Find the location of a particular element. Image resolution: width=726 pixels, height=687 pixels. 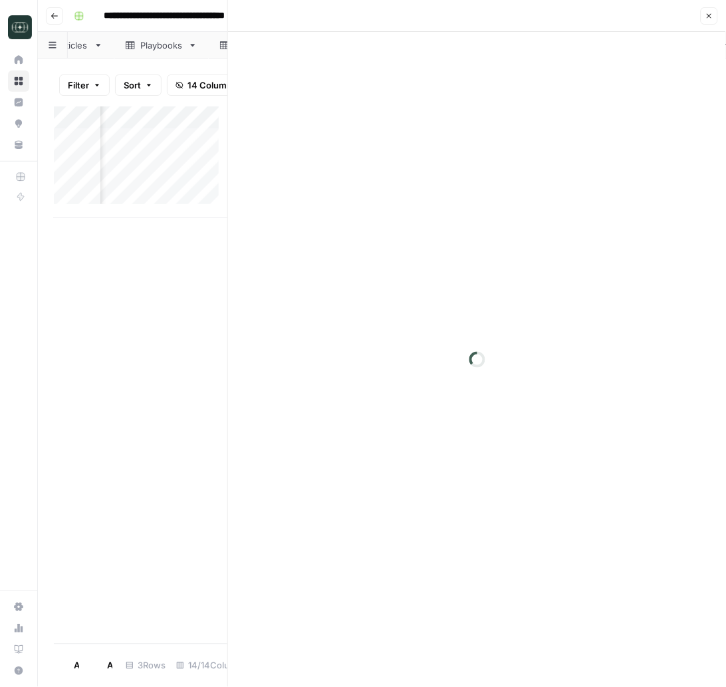

span: Add Row is located at coordinates (76, 666).